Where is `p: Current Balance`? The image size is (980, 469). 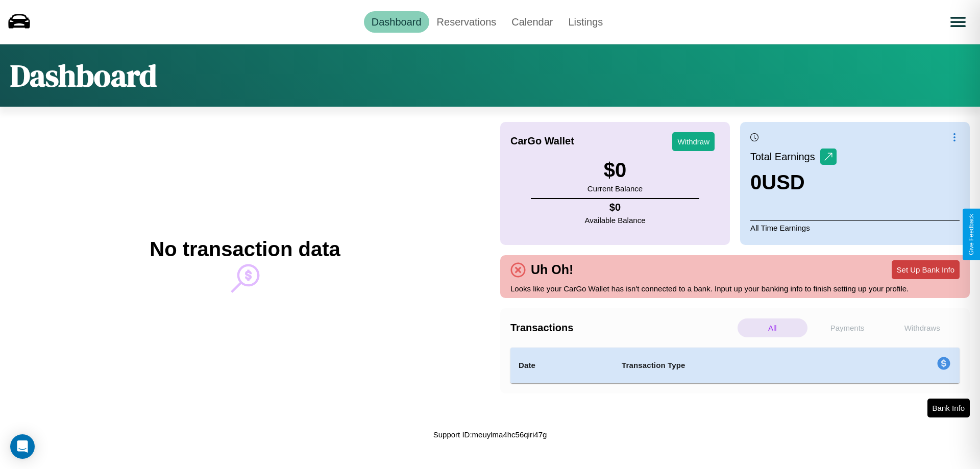 p: Current Balance is located at coordinates (615, 188).